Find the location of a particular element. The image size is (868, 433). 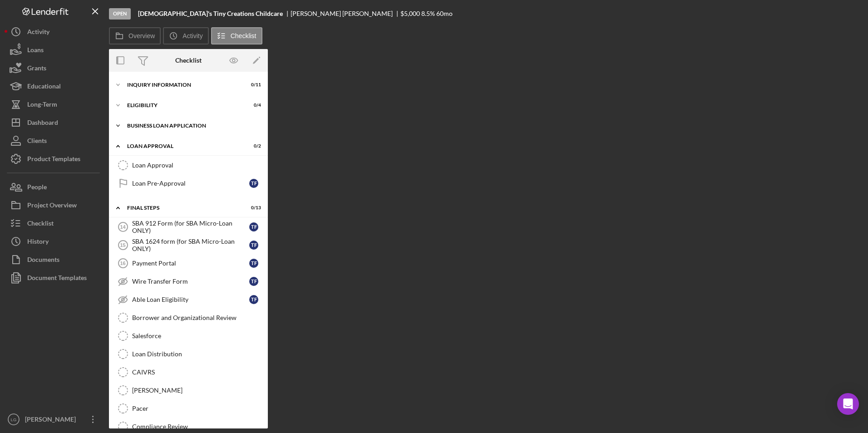

div: Product Templates is located at coordinates (53, 160).